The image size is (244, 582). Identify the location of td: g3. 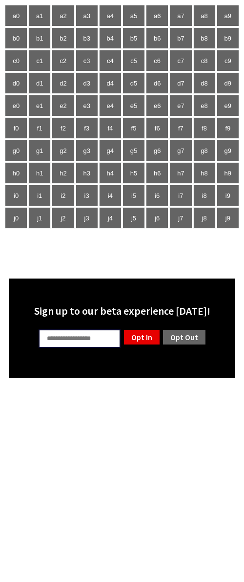
(87, 150).